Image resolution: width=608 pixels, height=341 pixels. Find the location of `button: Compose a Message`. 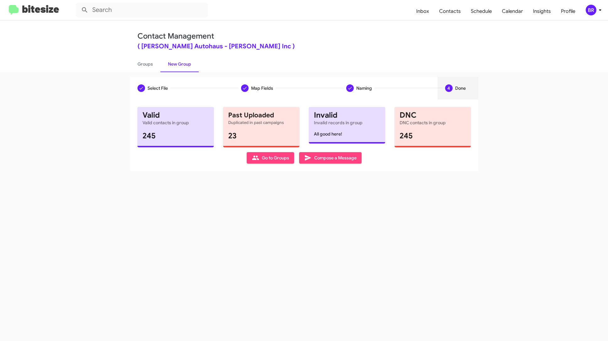

button: Compose a Message is located at coordinates (330, 158).